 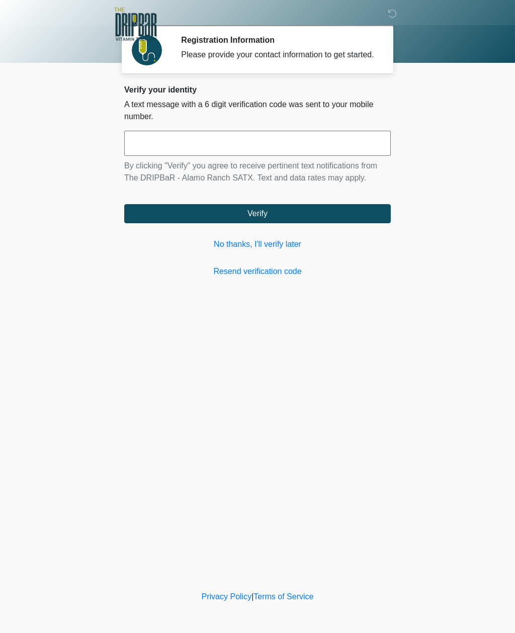 What do you see at coordinates (257, 244) in the screenshot?
I see `a: No thanks, I'll verify later` at bounding box center [257, 244].